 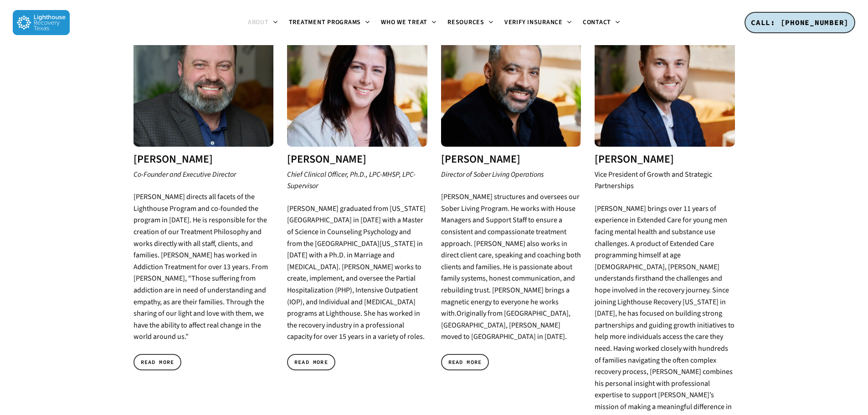 I want to click on a: Verify Insurance, so click(x=538, y=23).